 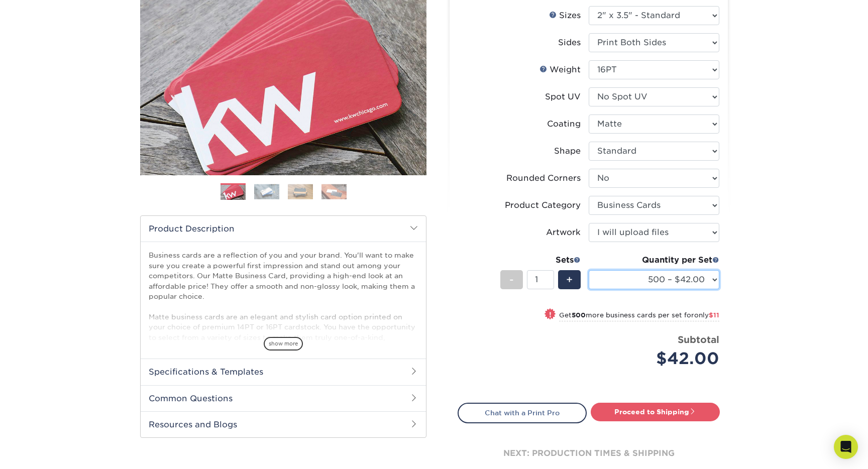 What do you see at coordinates (569, 42) in the screenshot?
I see `div: Sides` at bounding box center [569, 42].